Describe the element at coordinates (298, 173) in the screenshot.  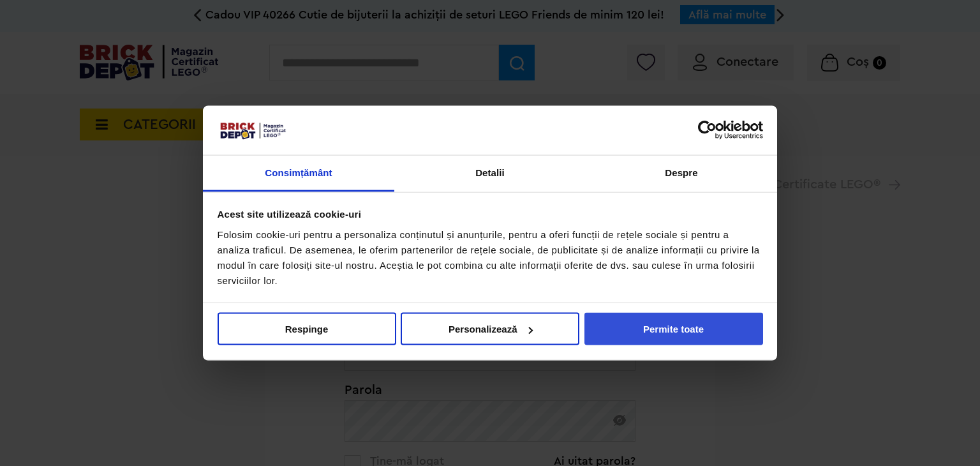
I see `a: Consimțământ` at that location.